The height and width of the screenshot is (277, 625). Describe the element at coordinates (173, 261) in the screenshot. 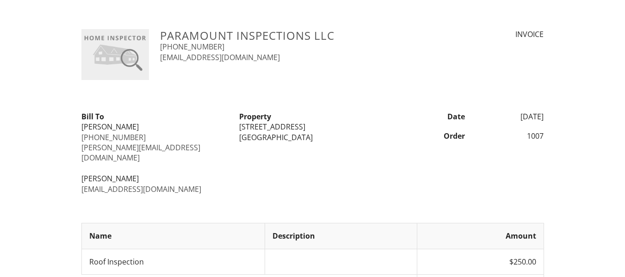

I see `td: Roof Inspection` at that location.